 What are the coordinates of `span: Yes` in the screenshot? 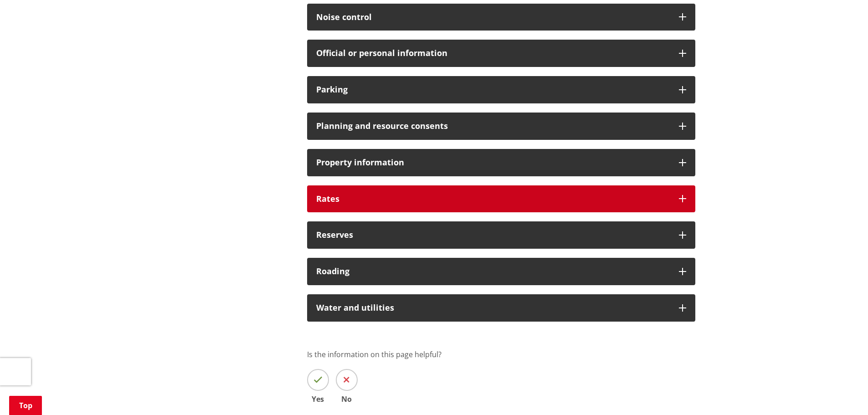 It's located at (318, 399).